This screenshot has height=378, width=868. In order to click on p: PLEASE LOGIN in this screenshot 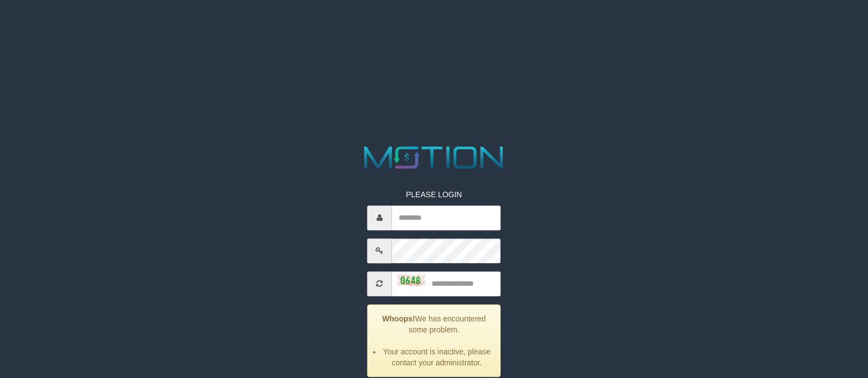, I will do `click(434, 195)`.